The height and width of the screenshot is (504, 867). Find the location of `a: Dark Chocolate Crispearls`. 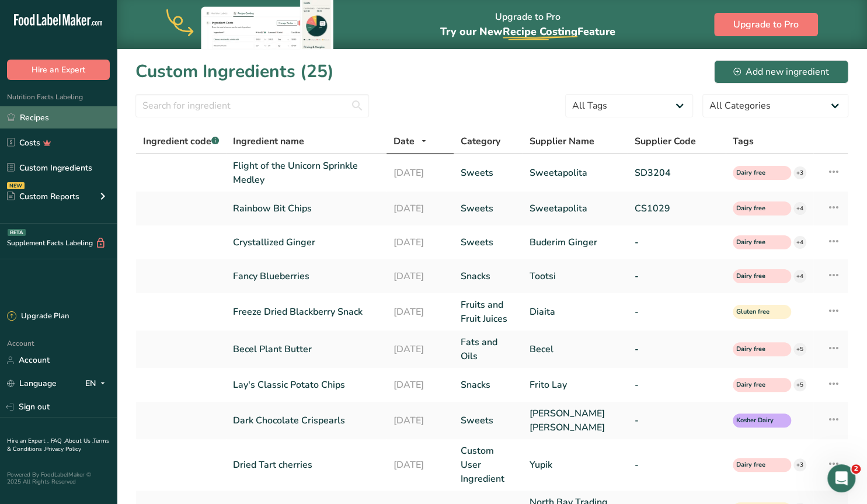

a: Dark Chocolate Crispearls is located at coordinates (306, 420).